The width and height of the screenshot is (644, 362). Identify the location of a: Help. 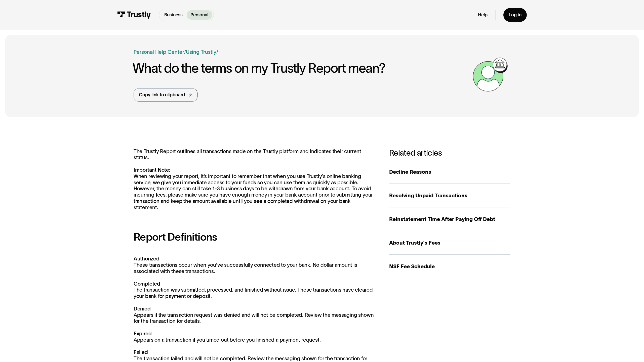
(483, 15).